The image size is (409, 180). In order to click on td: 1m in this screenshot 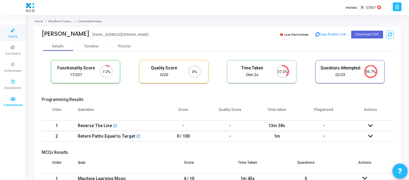, I will do `click(277, 136)`.